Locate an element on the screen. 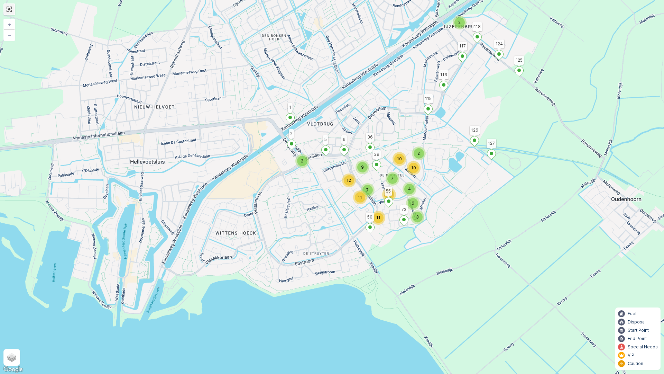 This screenshot has width=664, height=374. span: 7 is located at coordinates (393, 178).